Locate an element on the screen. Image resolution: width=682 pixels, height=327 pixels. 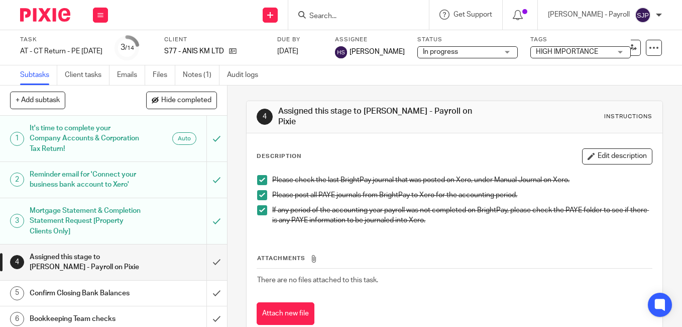
p: If any period of the accounting year payroll was not completed on BrightPay, please check the PAY... is located at coordinates (462, 215).